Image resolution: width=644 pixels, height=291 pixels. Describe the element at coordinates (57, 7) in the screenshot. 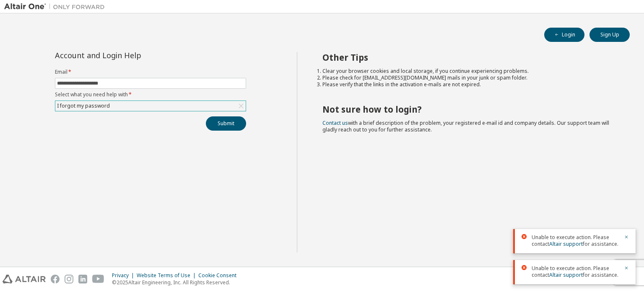

I see `img: Altair One` at that location.